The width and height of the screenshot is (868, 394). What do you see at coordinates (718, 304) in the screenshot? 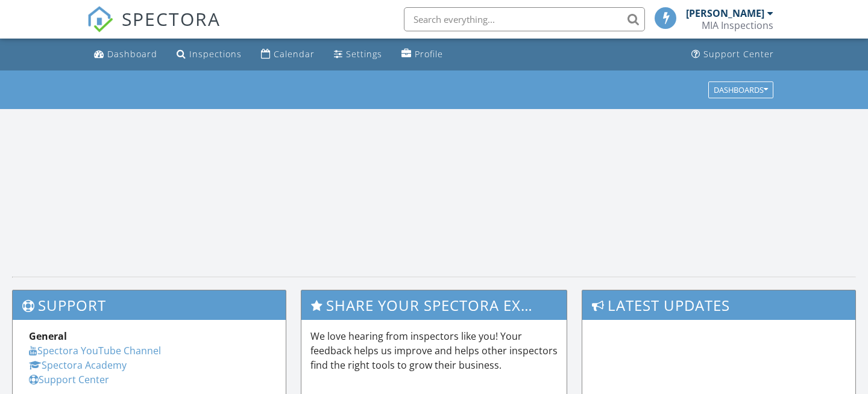
I see `h3: Latest Updates` at bounding box center [718, 304].